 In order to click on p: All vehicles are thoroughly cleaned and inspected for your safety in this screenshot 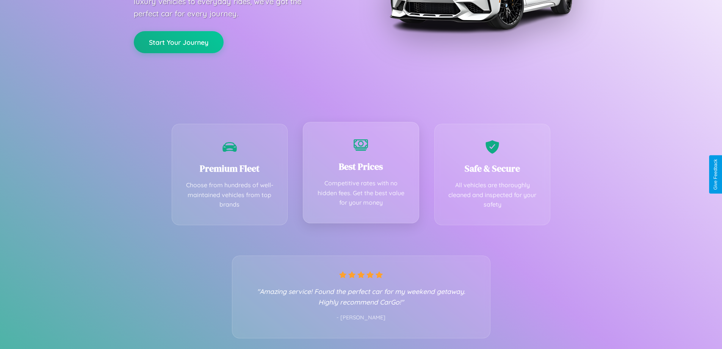, I will do `click(493, 195)`.